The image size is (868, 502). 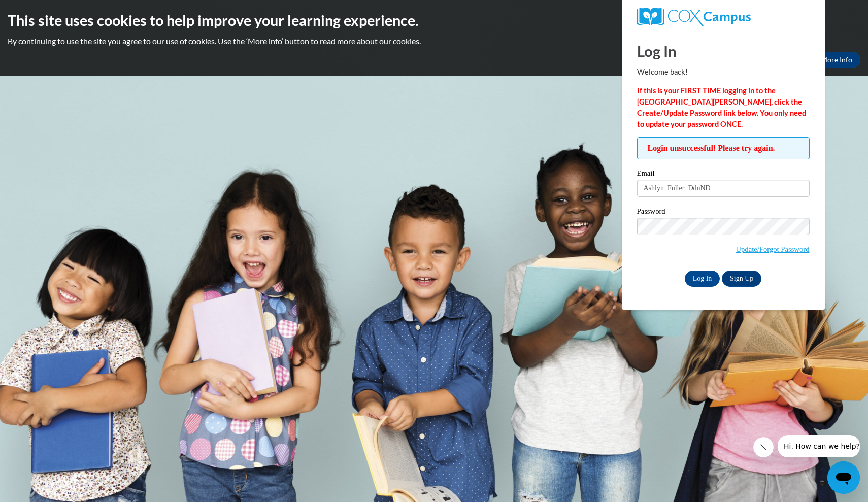 I want to click on img: COX Campus, so click(x=694, y=17).